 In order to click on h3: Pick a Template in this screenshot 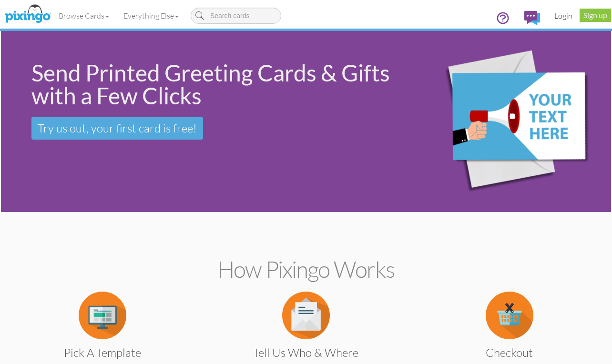, I will do `click(102, 353)`.